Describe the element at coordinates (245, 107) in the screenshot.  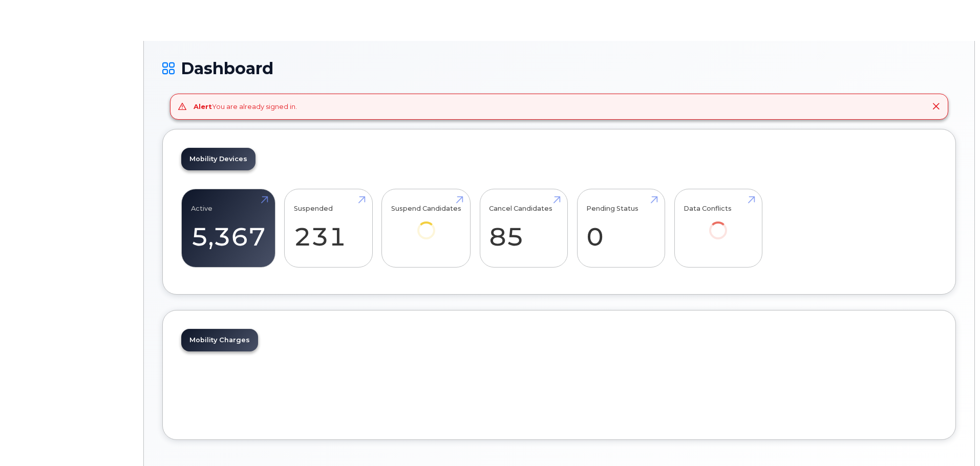
I see `div: You are already signed in.` at that location.